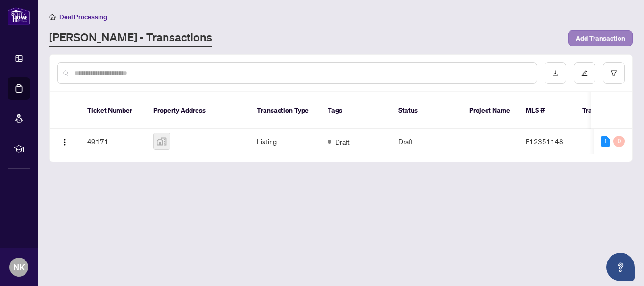  What do you see at coordinates (284, 142) in the screenshot?
I see `td: Listing` at bounding box center [284, 142].